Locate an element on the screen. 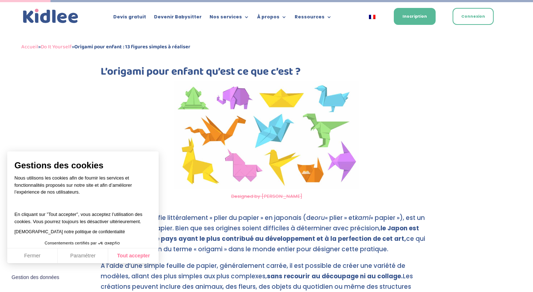 The height and width of the screenshot is (292, 533). a: Nos services is located at coordinates (229, 18).